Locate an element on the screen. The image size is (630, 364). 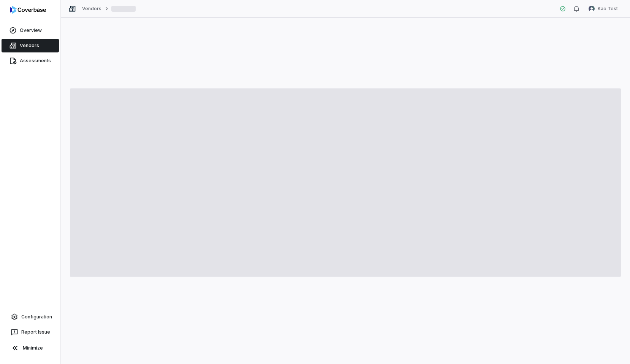
a: Assessments is located at coordinates (30, 61).